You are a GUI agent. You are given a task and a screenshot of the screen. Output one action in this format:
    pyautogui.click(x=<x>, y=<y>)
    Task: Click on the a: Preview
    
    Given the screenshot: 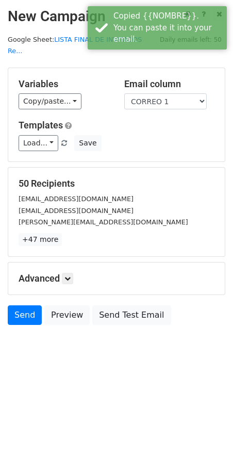 What is the action you would take?
    pyautogui.click(x=67, y=315)
    